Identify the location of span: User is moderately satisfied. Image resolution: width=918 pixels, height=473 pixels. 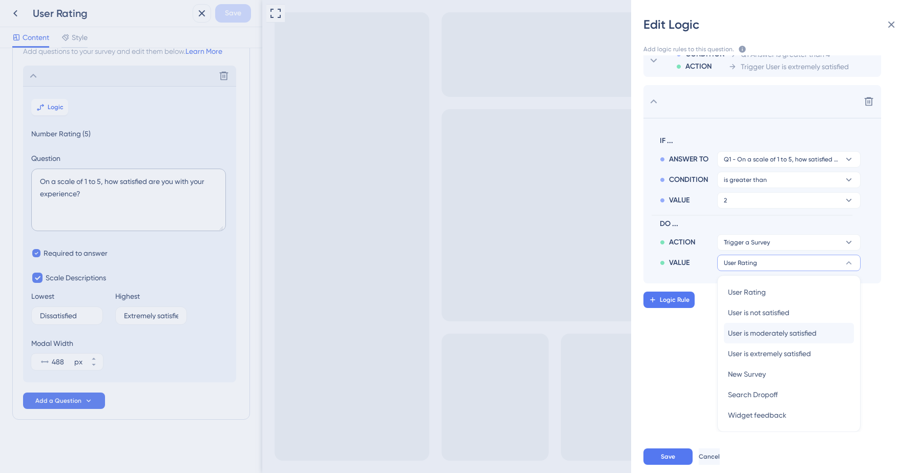
(772, 333).